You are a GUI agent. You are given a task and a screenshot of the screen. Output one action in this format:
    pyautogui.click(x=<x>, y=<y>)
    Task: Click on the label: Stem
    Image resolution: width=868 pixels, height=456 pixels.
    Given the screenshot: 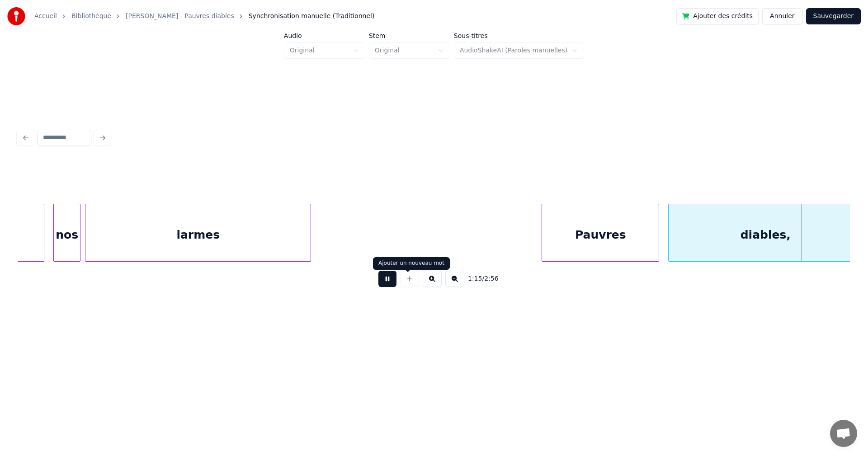 What is the action you would take?
    pyautogui.click(x=410, y=35)
    